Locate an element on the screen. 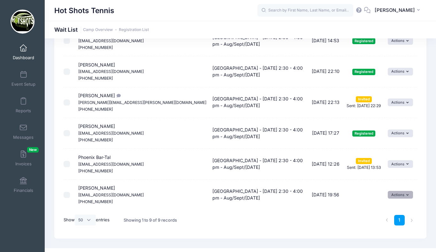 This screenshot has width=436, height=252. span: Messages is located at coordinates (23, 137).